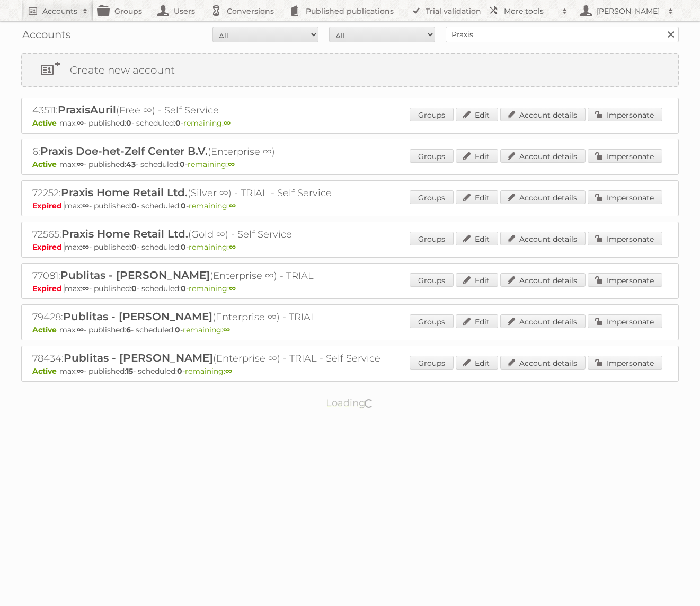  I want to click on h2: 72252: (Silver ∞) - TRIAL - Self Service, so click(218, 193).